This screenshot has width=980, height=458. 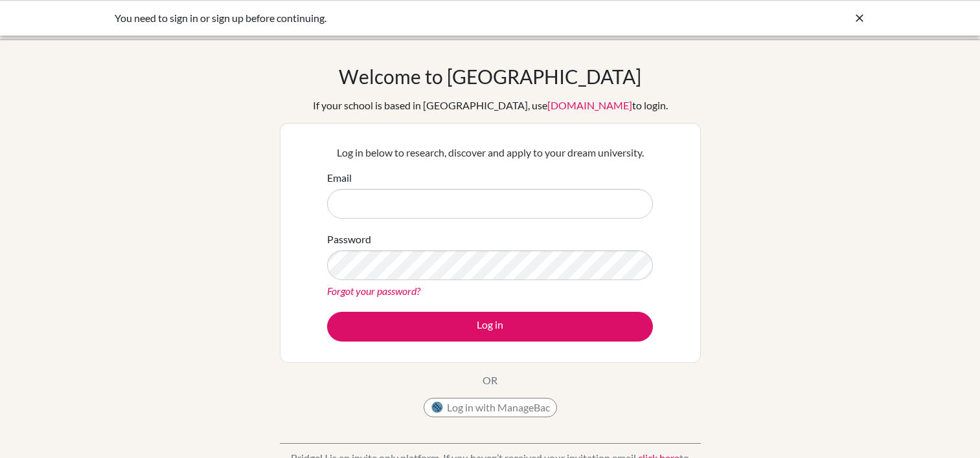 I want to click on button: Log in with ManageBac, so click(x=490, y=407).